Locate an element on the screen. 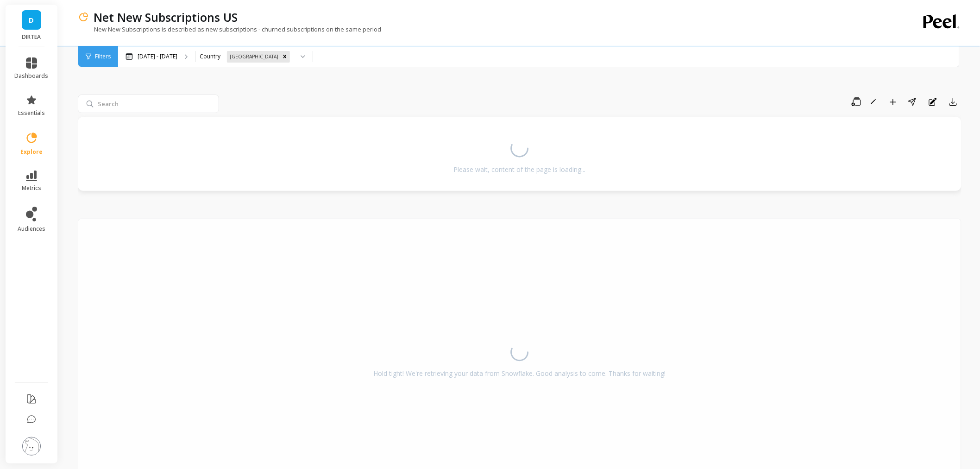 This screenshot has height=469, width=980. div: Remove United States is located at coordinates (285, 57).